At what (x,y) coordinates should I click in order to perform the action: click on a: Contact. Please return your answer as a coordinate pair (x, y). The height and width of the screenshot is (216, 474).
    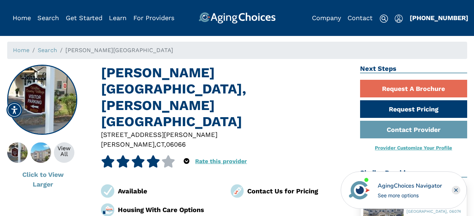
    Looking at the image, I should click on (360, 18).